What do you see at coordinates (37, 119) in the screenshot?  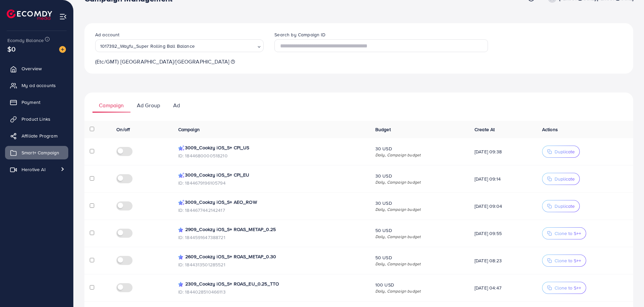 I see `a: Product Links` at bounding box center [37, 119].